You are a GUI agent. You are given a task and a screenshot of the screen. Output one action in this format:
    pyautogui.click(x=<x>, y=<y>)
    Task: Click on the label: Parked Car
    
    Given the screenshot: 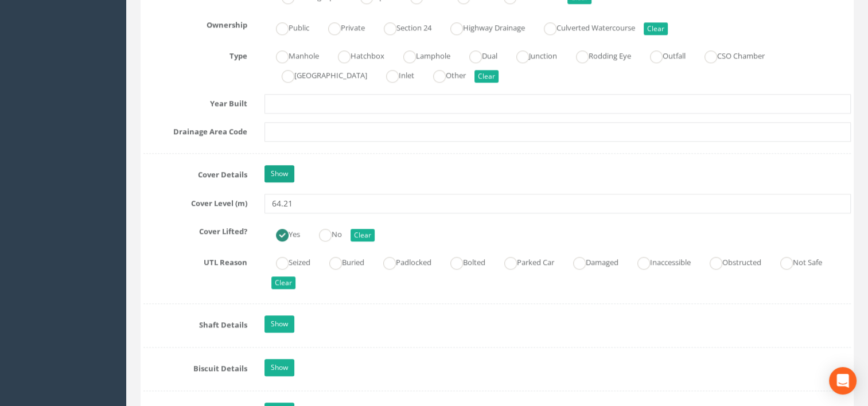 What is the action you would take?
    pyautogui.click(x=523, y=261)
    